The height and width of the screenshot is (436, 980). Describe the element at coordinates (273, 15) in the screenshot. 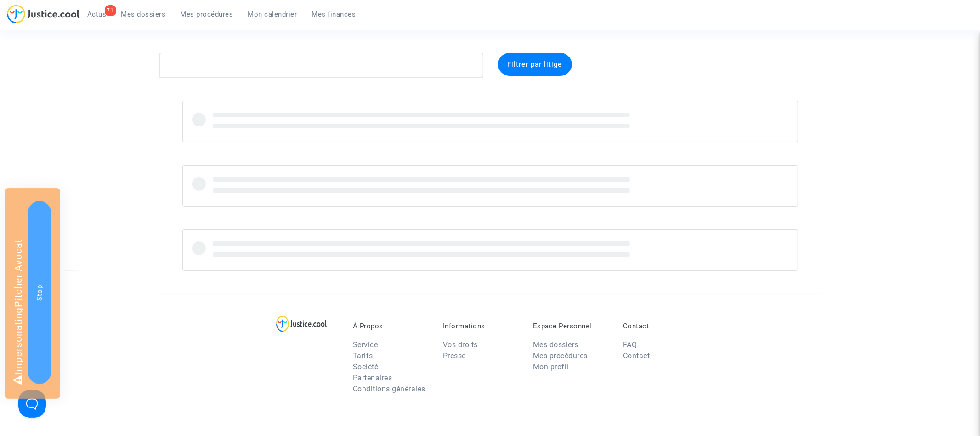

I see `a: Mon calendrier` at that location.